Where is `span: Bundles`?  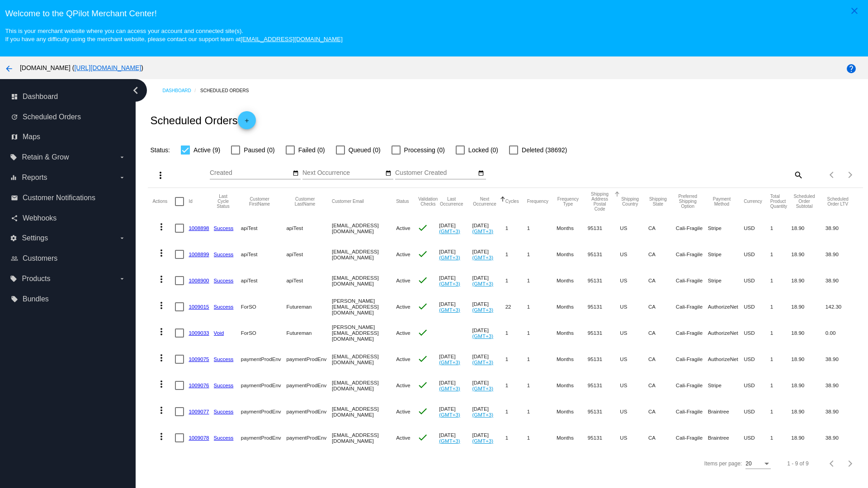
span: Bundles is located at coordinates (36, 299).